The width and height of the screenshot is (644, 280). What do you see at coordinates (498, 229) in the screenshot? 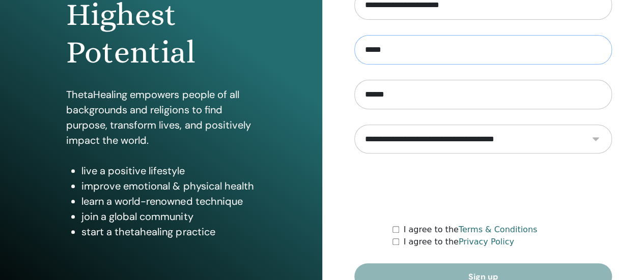
I see `a: Terms & Conditions` at bounding box center [498, 229].